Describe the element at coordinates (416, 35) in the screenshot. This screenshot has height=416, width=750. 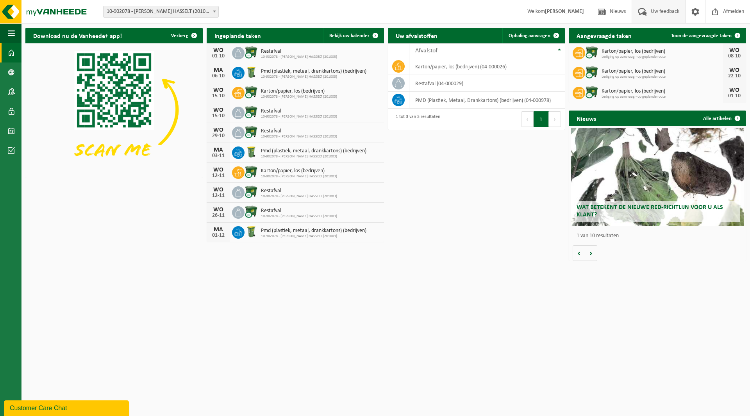
I see `h2: Uw afvalstoffen` at that location.